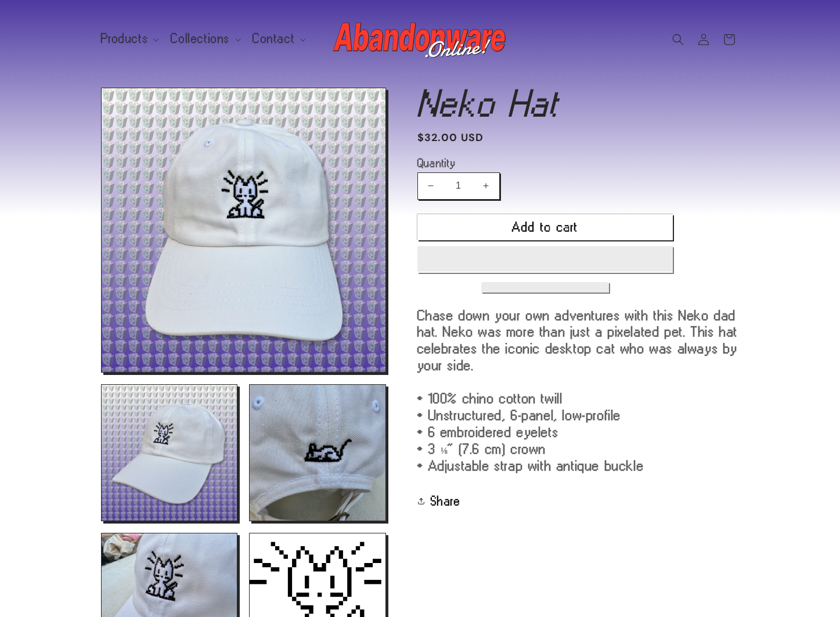 Image resolution: width=840 pixels, height=617 pixels. Describe the element at coordinates (545, 227) in the screenshot. I see `button: Add to cart` at that location.